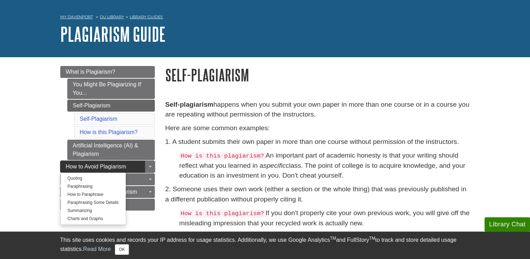 The height and width of the screenshot is (259, 530). I want to click on a: How to Avoid Plagiarism, so click(108, 167).